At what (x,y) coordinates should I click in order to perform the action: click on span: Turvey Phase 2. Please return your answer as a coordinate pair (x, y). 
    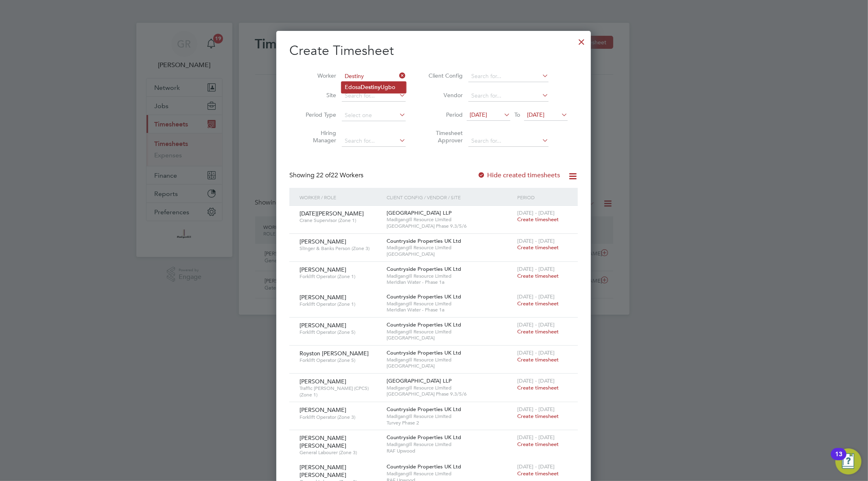
    Looking at the image, I should click on (450, 423).